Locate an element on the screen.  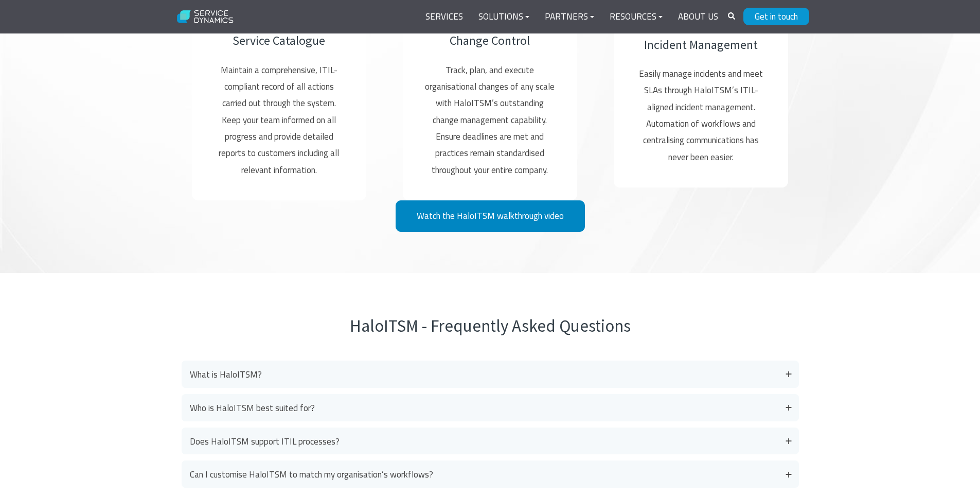
p: Maintain a comprehensive, ITIL-compliant record of all actions carried out through the system. Ke... is located at coordinates (279, 120).